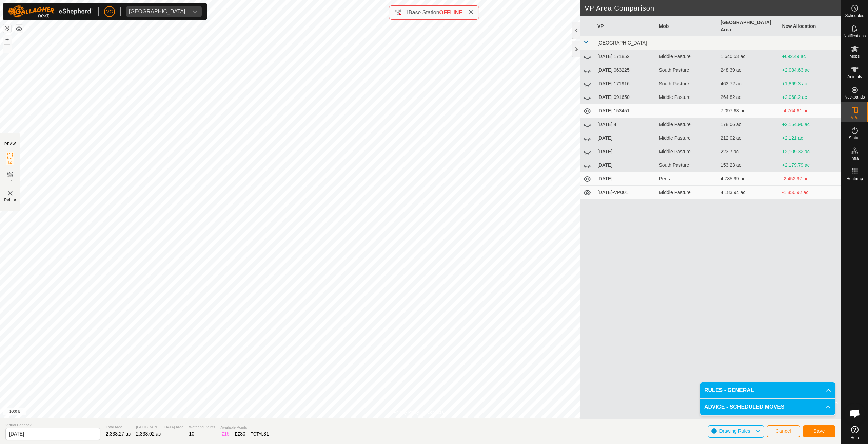 The image size is (868, 444). Describe the element at coordinates (734, 430) in the screenshot. I see `span: Drawing Rules` at that location.